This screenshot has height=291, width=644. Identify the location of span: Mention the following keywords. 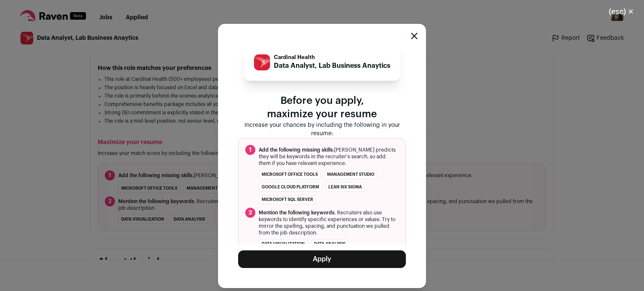
(296, 213).